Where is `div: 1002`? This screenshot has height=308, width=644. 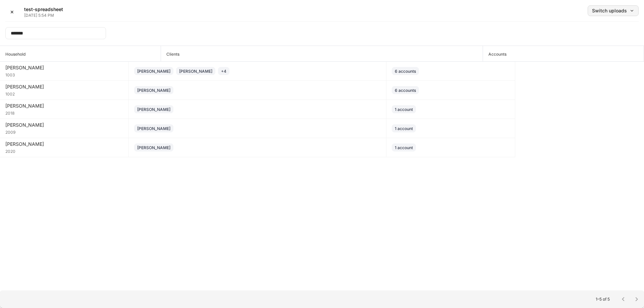 div: 1002 is located at coordinates (64, 94).